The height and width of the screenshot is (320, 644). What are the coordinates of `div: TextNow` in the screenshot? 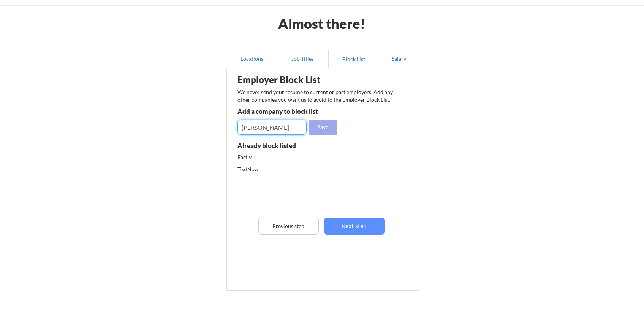 It's located at (277, 169).